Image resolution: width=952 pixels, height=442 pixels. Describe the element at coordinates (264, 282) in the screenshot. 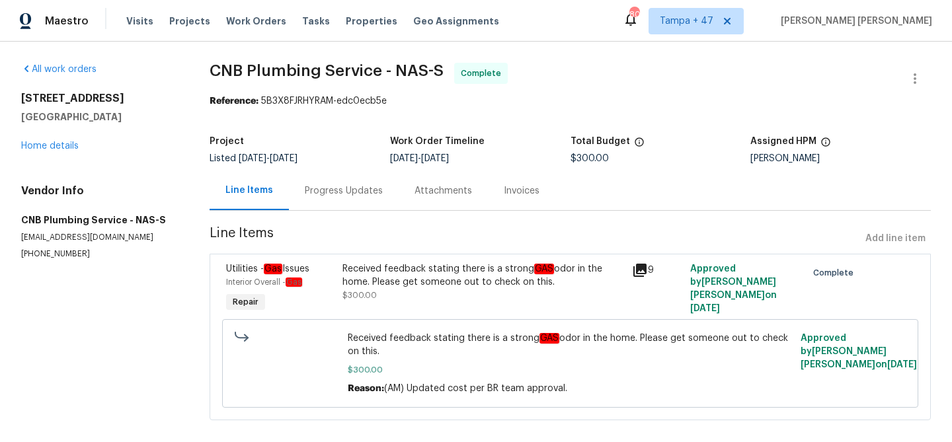

I see `span: Interior Overall -` at that location.